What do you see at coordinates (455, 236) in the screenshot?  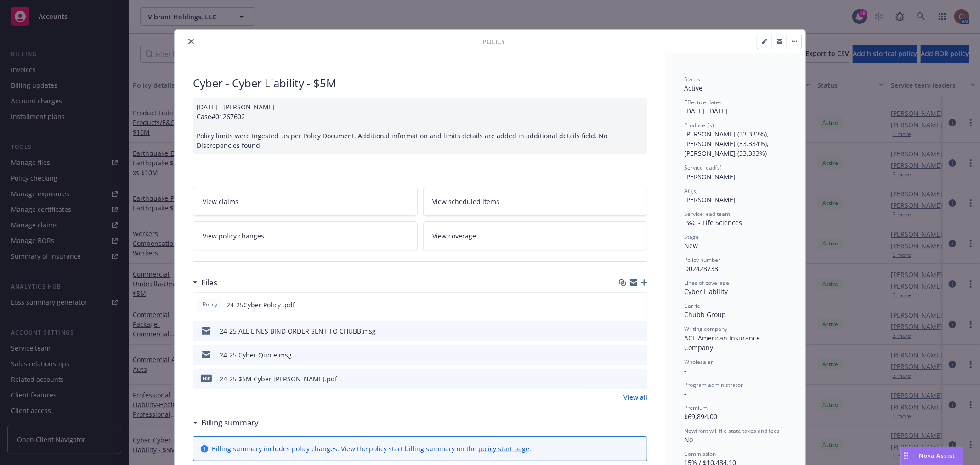 I see `span: View coverage` at bounding box center [455, 236].